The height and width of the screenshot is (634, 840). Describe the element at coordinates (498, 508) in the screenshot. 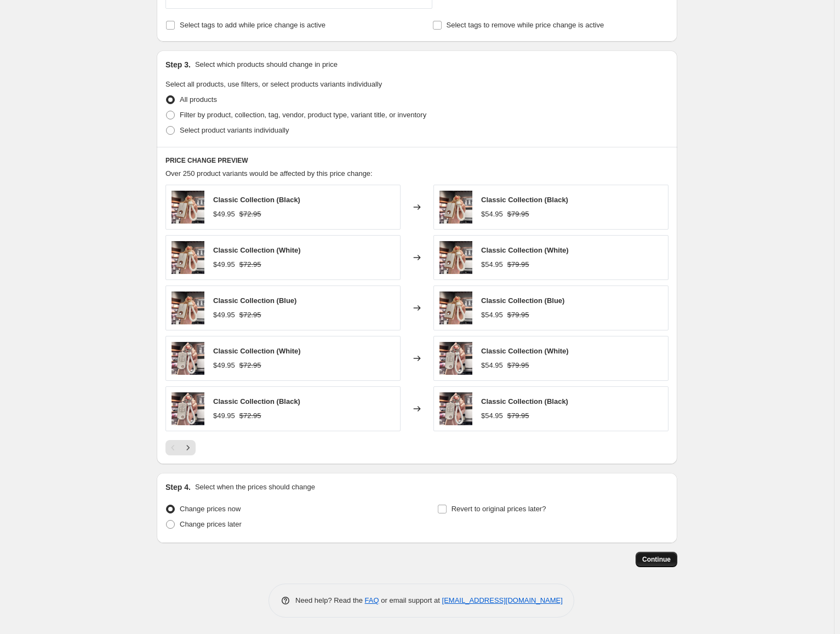

I see `span: Revert to original prices later?` at that location.